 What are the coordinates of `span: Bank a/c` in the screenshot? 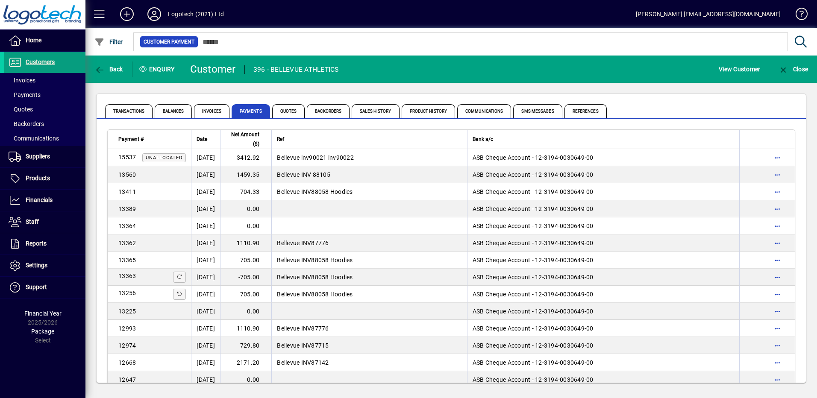 It's located at (483, 139).